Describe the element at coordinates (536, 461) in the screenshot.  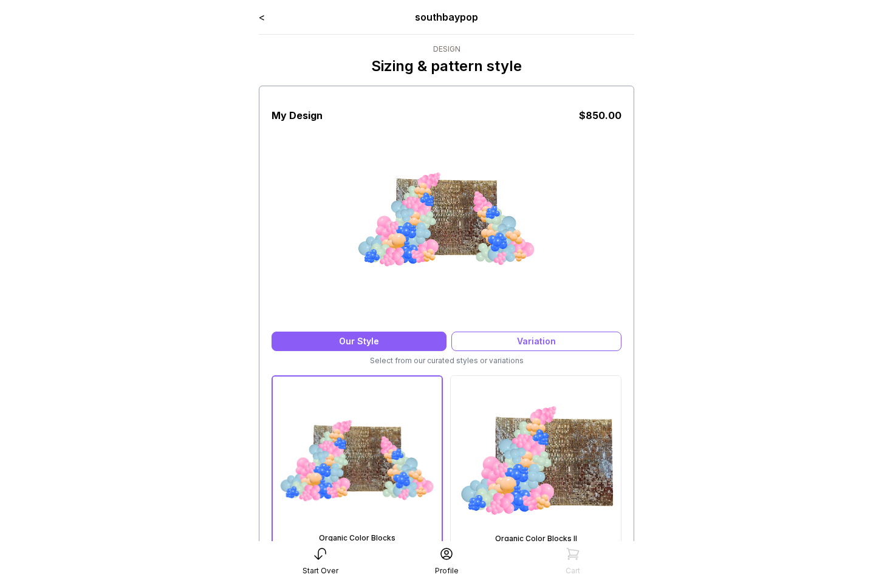
I see `img: Organic Color Blocks II` at that location.